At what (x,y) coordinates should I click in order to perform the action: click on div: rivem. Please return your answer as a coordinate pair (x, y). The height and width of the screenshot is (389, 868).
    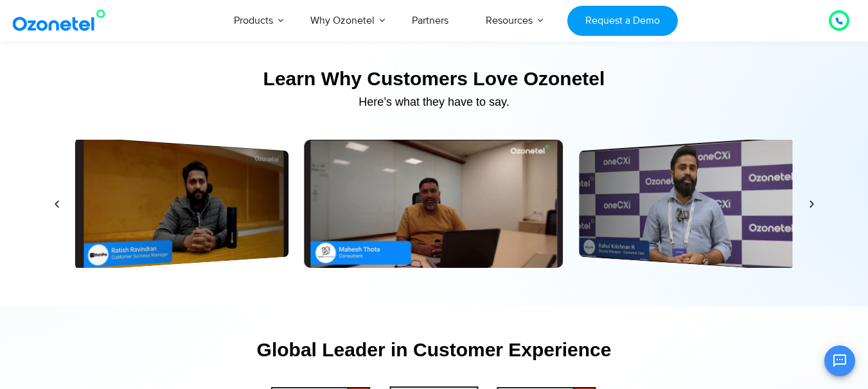
    Looking at the image, I should click on (685, 204).